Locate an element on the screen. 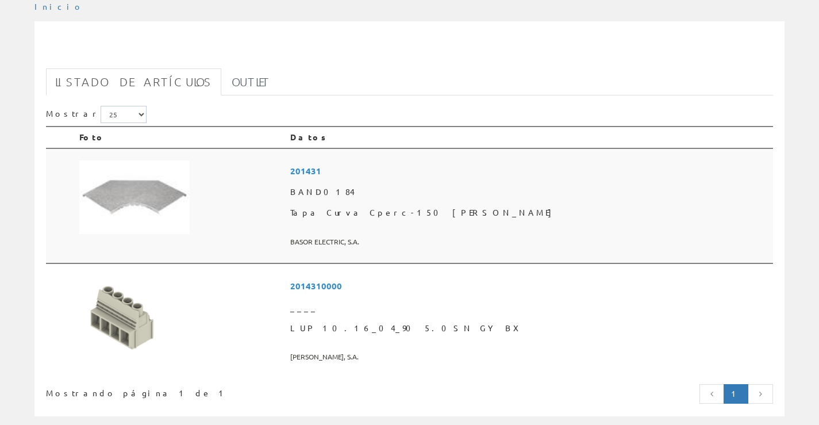  span: 201431 is located at coordinates (529, 171).